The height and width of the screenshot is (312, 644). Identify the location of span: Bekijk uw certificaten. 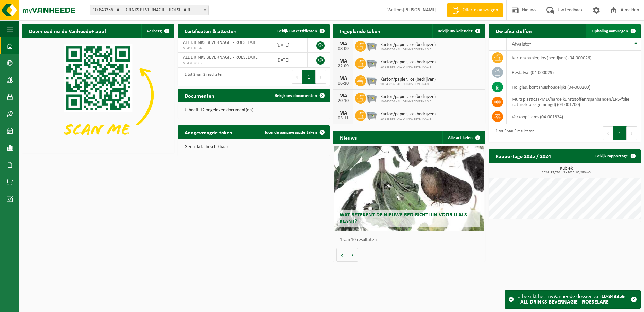
(297, 31).